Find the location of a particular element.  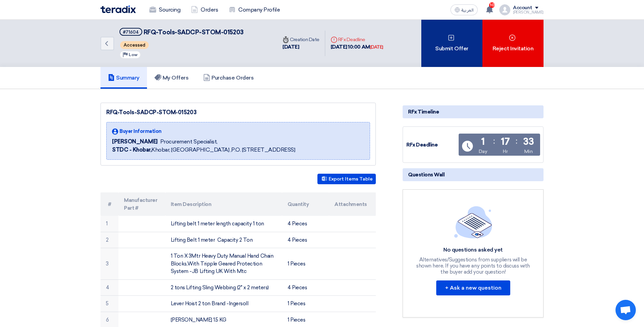

b: STDC - Khobar, is located at coordinates (132, 150).